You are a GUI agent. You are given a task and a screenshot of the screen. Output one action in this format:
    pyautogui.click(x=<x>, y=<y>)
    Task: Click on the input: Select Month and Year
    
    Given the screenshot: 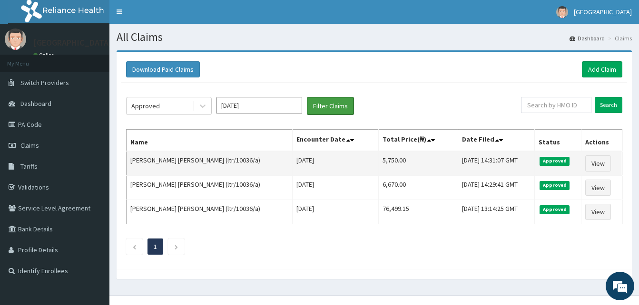 What is the action you would take?
    pyautogui.click(x=259, y=106)
    